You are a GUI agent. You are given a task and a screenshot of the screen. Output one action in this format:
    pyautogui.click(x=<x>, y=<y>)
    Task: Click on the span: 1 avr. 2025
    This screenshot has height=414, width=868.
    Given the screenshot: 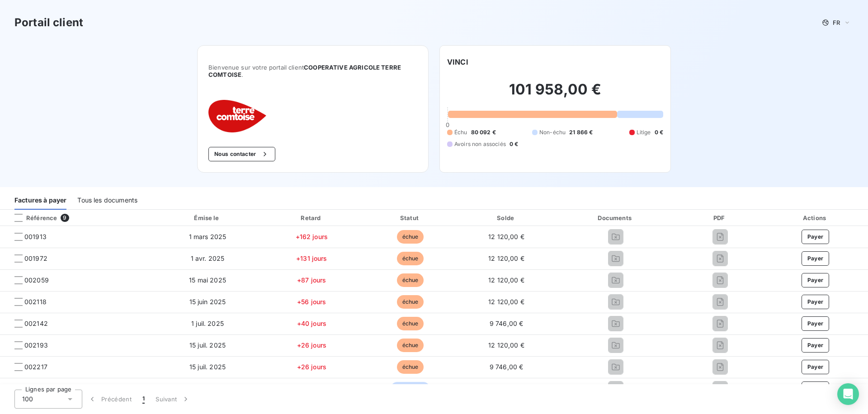 What is the action you would take?
    pyautogui.click(x=208, y=258)
    